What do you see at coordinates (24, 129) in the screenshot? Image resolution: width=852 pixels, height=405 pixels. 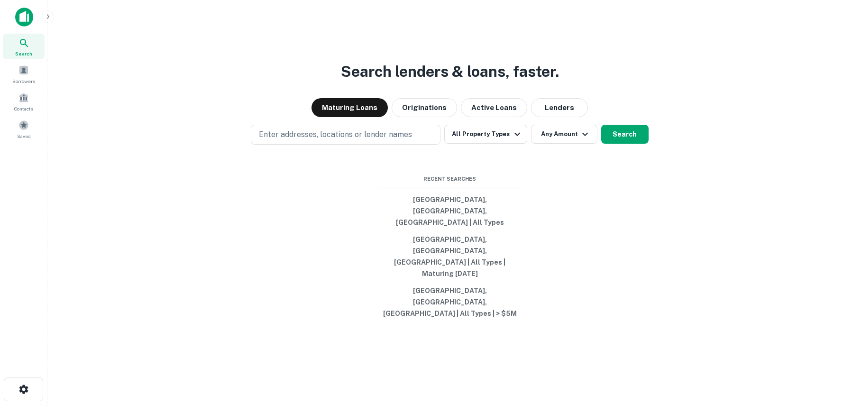 I see `a: Saved` at bounding box center [24, 129].